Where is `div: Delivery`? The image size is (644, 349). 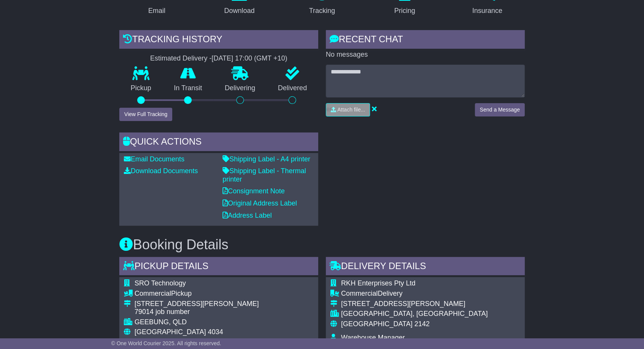
div: Delivery is located at coordinates (415, 294).